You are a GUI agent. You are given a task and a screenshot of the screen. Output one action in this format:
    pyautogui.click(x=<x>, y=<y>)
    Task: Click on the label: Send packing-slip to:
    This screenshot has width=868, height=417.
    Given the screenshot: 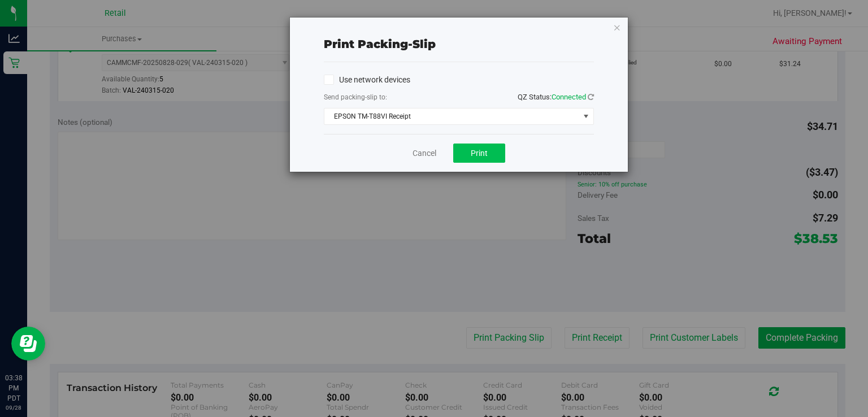 What is the action you would take?
    pyautogui.click(x=356, y=97)
    